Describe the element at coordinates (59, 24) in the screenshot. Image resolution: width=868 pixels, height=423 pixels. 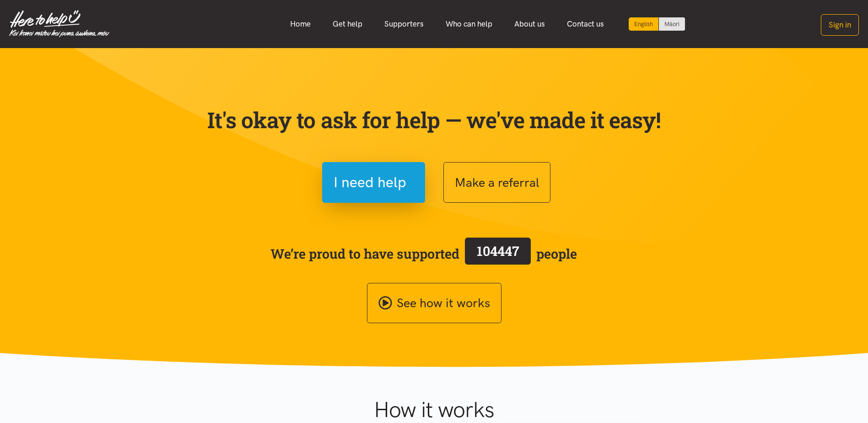
I see `img: Home` at that location.